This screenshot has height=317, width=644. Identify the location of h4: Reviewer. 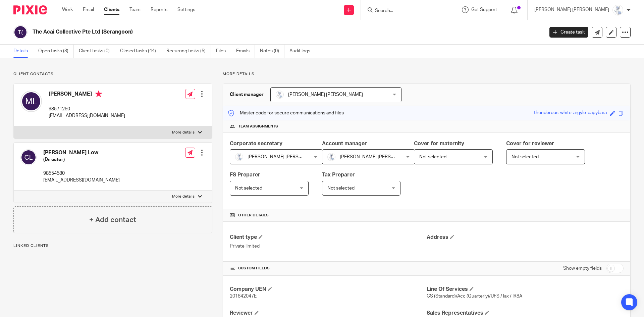
(328, 313).